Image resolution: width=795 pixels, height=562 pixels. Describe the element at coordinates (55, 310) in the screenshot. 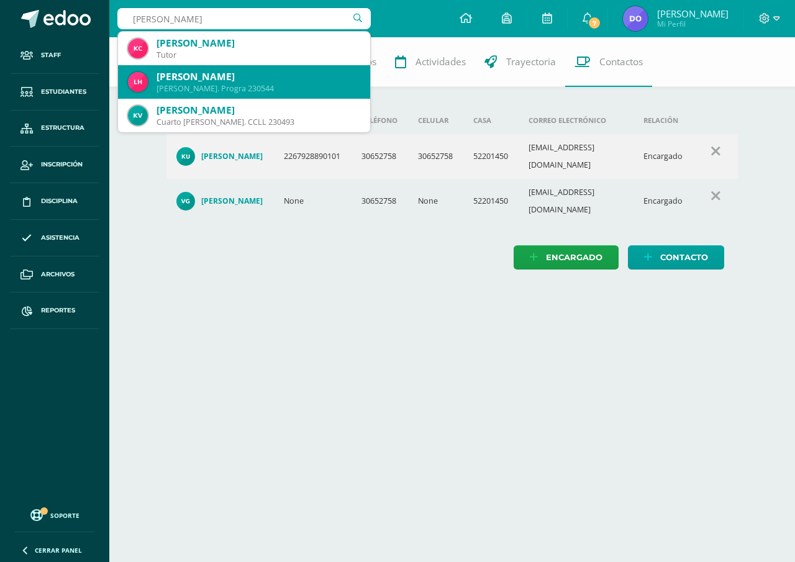

I see `a: Reportes` at that location.